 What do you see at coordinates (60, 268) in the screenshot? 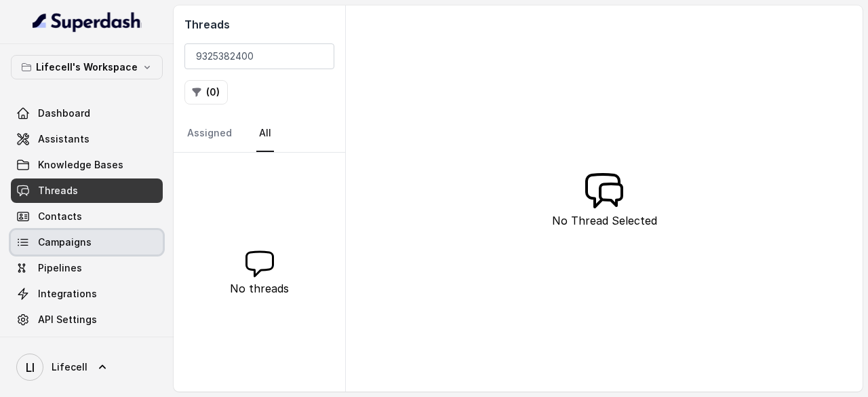
I see `span: Pipelines` at bounding box center [60, 268].